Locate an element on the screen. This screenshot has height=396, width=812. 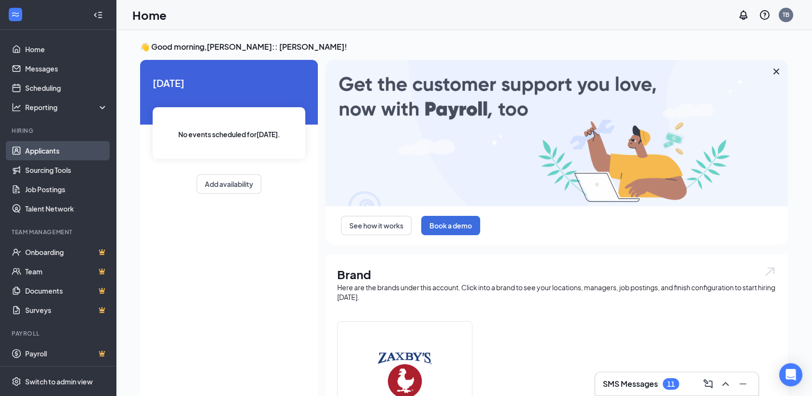
button: ComposeMessage is located at coordinates (708, 384).